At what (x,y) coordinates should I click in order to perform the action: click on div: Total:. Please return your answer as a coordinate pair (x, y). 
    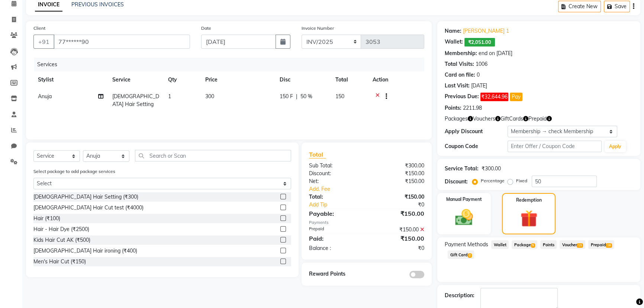
    Looking at the image, I should click on (335, 196).